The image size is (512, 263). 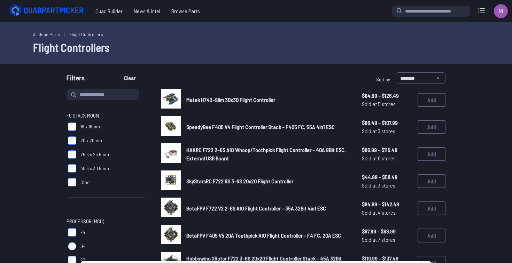 I want to click on span: Browse Parts, so click(x=186, y=11).